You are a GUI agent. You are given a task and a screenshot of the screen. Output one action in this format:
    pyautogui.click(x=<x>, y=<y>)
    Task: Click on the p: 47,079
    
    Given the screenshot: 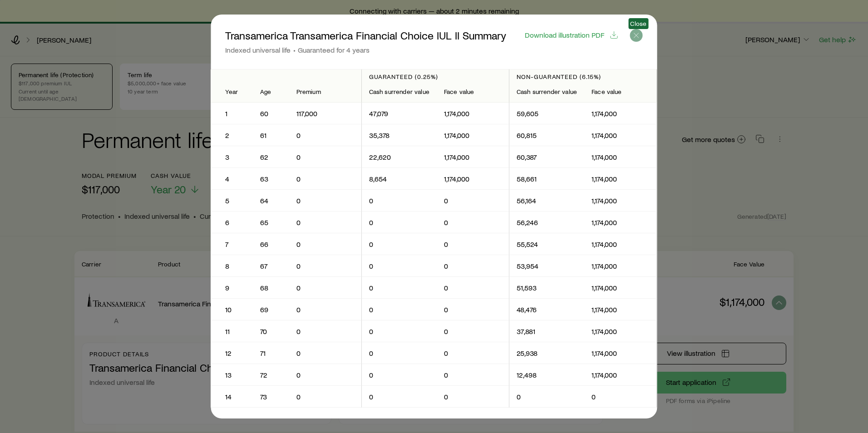 What is the action you would take?
    pyautogui.click(x=399, y=114)
    